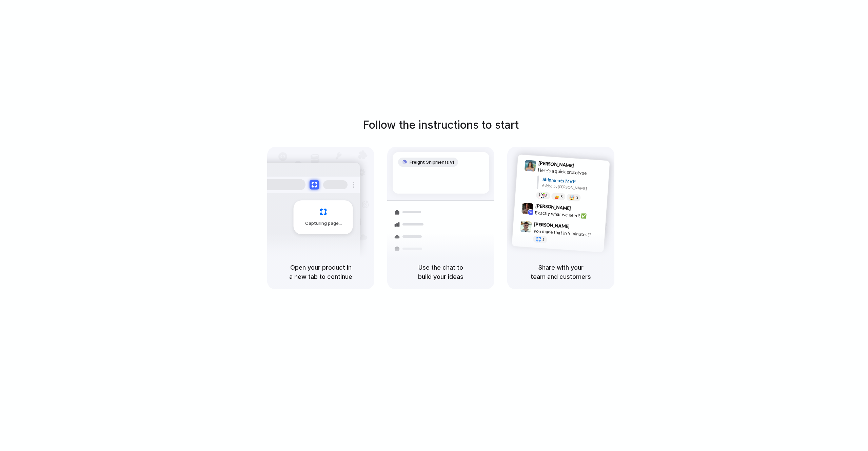 The height and width of the screenshot is (451, 868). I want to click on div: Shipments MVP, so click(574, 181).